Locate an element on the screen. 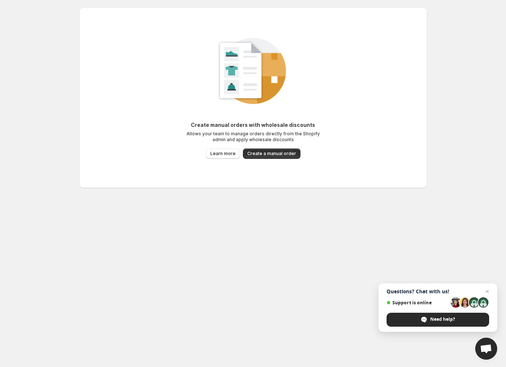 The image size is (506, 367). p: Create manual orders with wholesale discounts is located at coordinates (253, 125).